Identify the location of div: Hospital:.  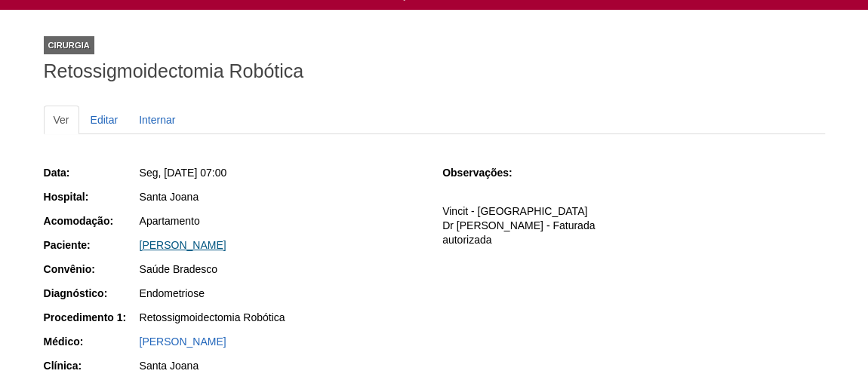
(91, 197).